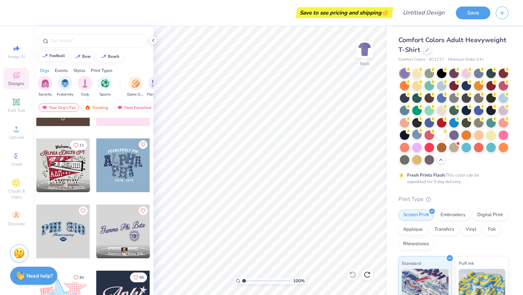  What do you see at coordinates (490, 215) in the screenshot?
I see `div: Digital Print` at bounding box center [490, 215].